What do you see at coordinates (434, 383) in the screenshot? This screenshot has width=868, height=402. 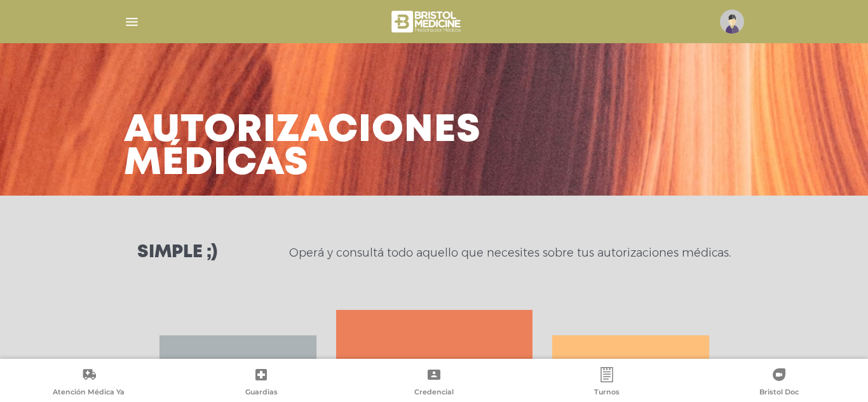 I see `a: Credencial` at bounding box center [434, 383].